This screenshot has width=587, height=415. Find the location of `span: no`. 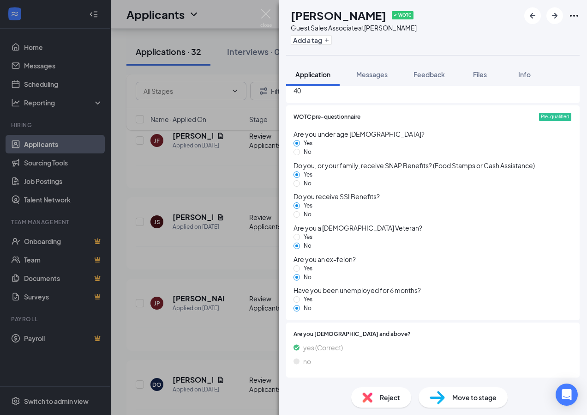

span: no is located at coordinates (307, 361).